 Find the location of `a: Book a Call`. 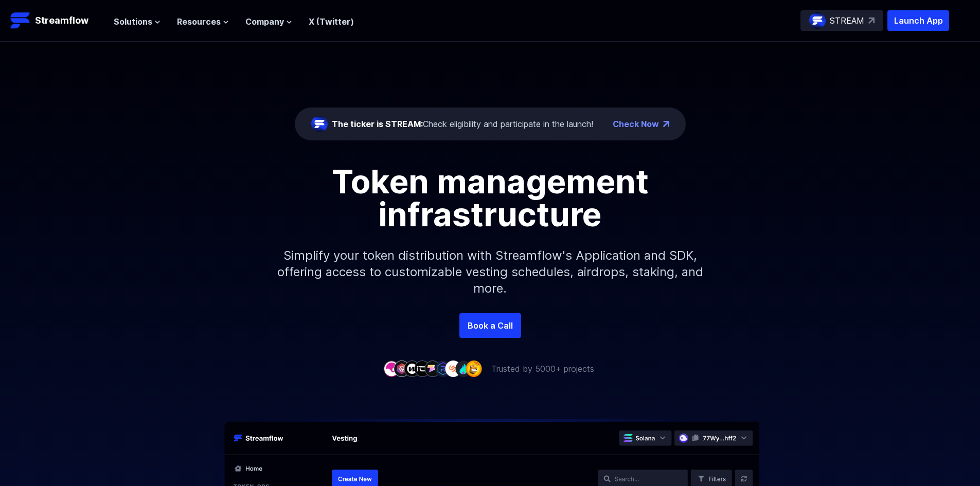

a: Book a Call is located at coordinates (491, 326).